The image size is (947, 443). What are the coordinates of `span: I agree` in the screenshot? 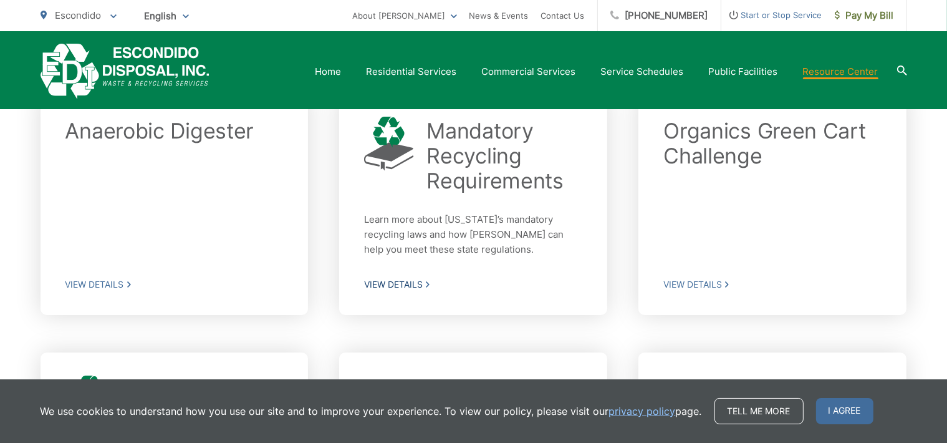 It's located at (845, 411).